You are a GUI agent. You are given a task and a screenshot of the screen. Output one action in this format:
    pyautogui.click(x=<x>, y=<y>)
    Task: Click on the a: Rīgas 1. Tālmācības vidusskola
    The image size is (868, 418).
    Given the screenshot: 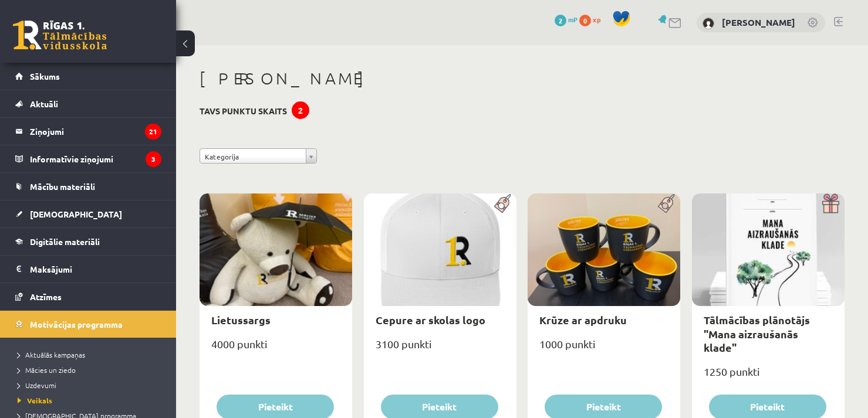 What is the action you would take?
    pyautogui.click(x=60, y=35)
    